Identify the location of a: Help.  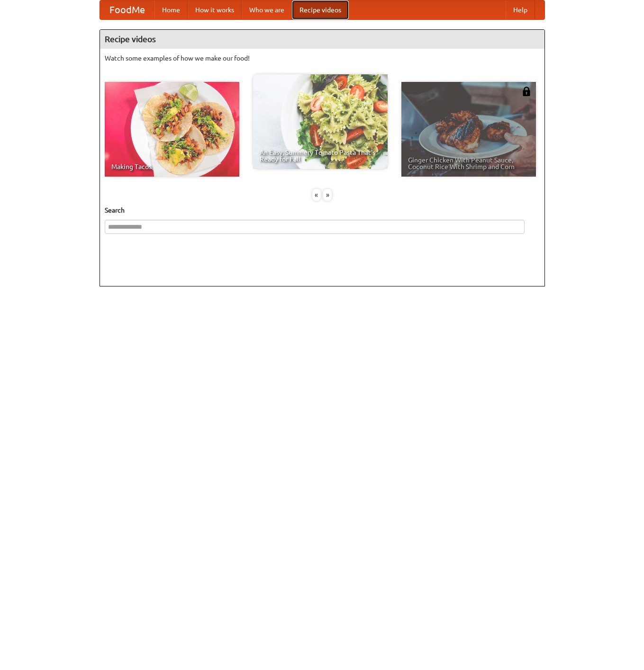
(520, 10).